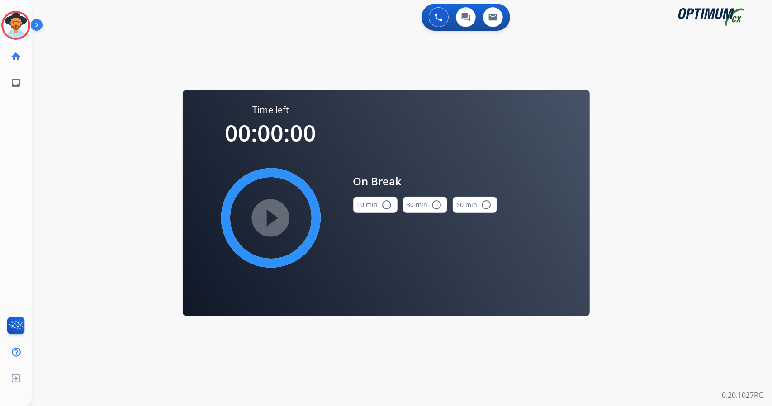  What do you see at coordinates (375, 205) in the screenshot?
I see `button: 10 min` at bounding box center [375, 205].